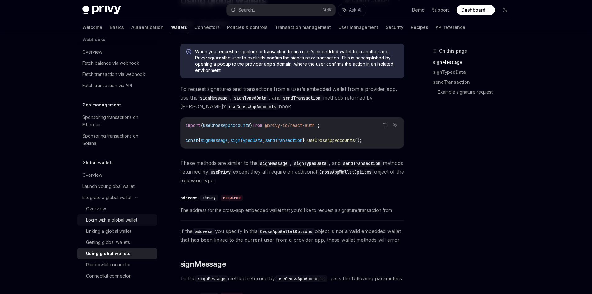 This screenshot has width=592, height=294. Describe the element at coordinates (473, 10) in the screenshot. I see `span: Dashboard` at that location.